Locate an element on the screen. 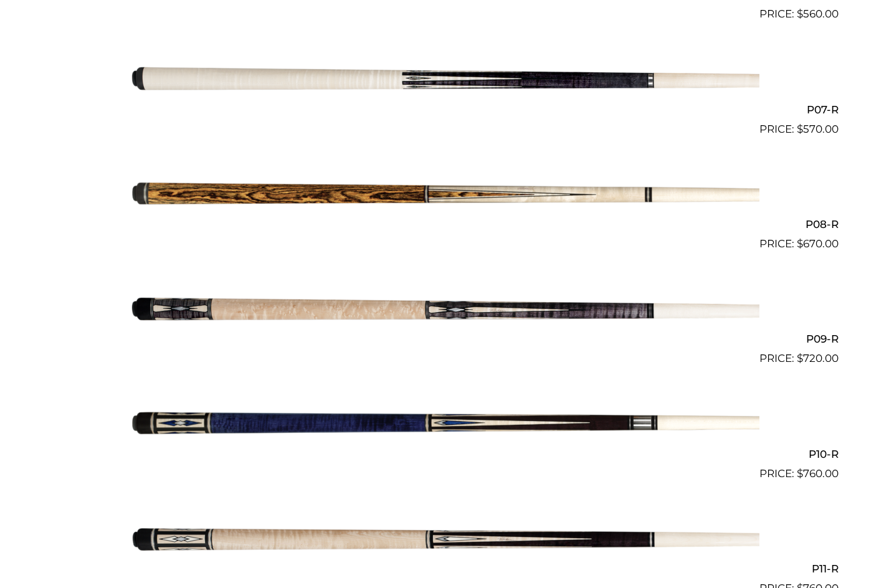 This screenshot has height=588, width=889. bdi: 670.00 is located at coordinates (817, 244).